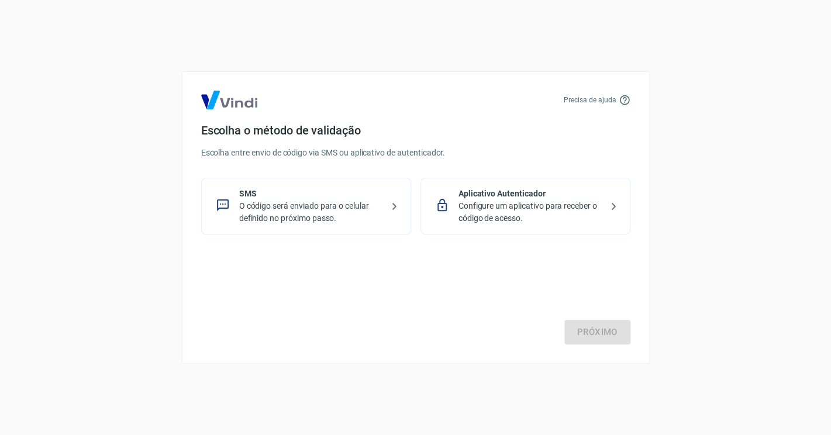 This screenshot has height=435, width=831. I want to click on p: Escolha entre envio de código via SMS ou aplicativo de autenticador., so click(416, 153).